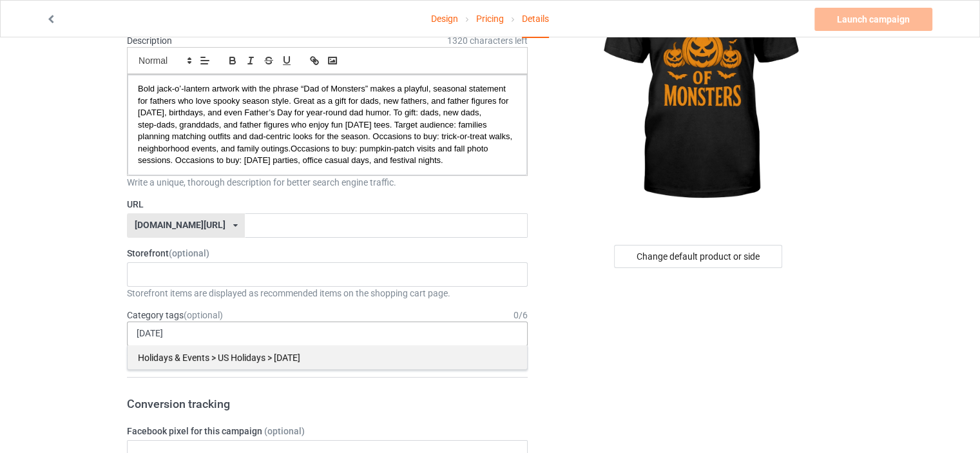 The height and width of the screenshot is (453, 980). I want to click on div: Write a unique, thorough description for better search engine traffic., so click(327, 183).